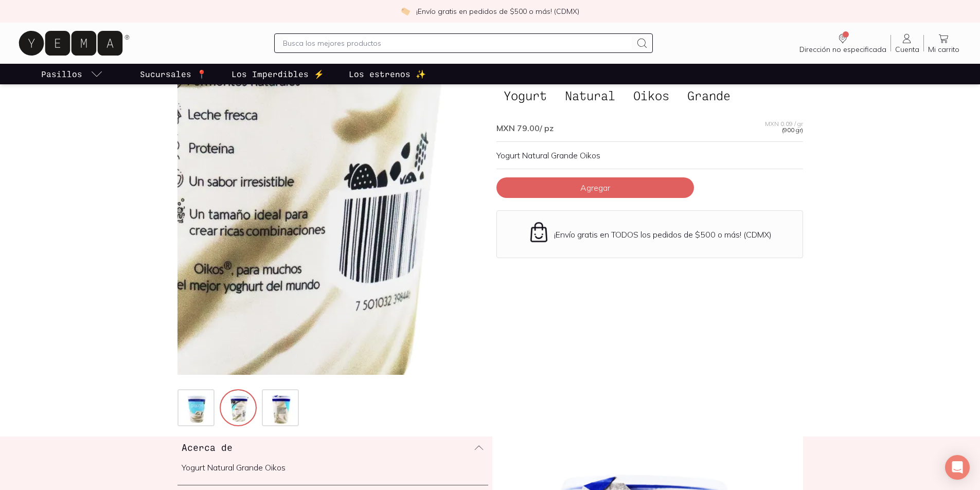  What do you see at coordinates (944, 43) in the screenshot?
I see `a: Mi carrito` at bounding box center [944, 43].